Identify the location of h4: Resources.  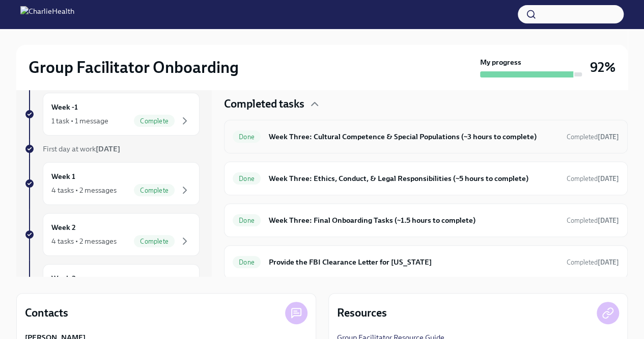
(362, 313).